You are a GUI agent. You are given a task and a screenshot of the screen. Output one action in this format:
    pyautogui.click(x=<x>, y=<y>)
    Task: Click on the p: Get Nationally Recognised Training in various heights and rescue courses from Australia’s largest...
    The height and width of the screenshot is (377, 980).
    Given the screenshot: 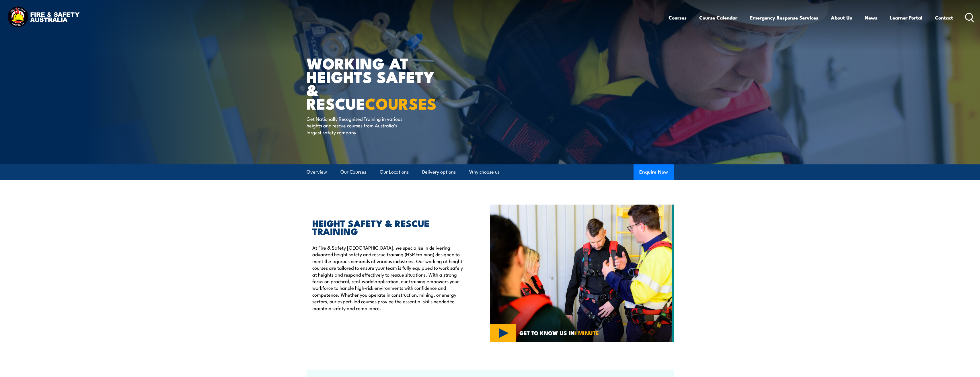 What is the action you would take?
    pyautogui.click(x=359, y=125)
    